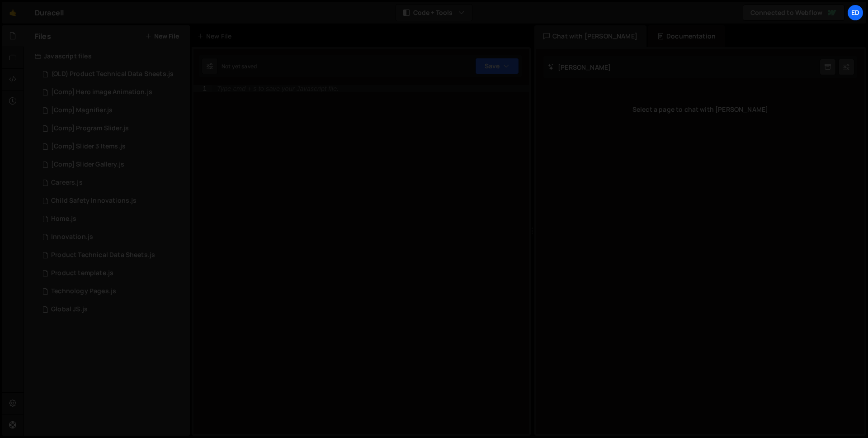 This screenshot has height=438, width=868. What do you see at coordinates (434, 13) in the screenshot?
I see `button: Code + Tools` at bounding box center [434, 13].